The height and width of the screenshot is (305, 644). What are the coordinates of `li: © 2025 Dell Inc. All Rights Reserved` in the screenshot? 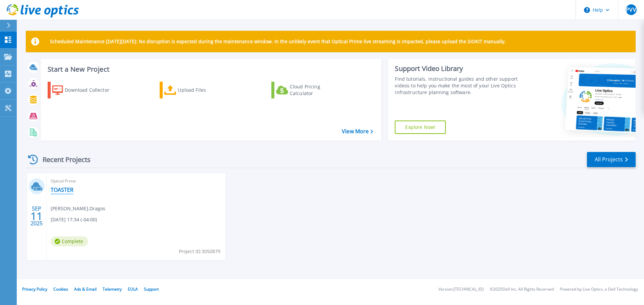 It's located at (521, 289).